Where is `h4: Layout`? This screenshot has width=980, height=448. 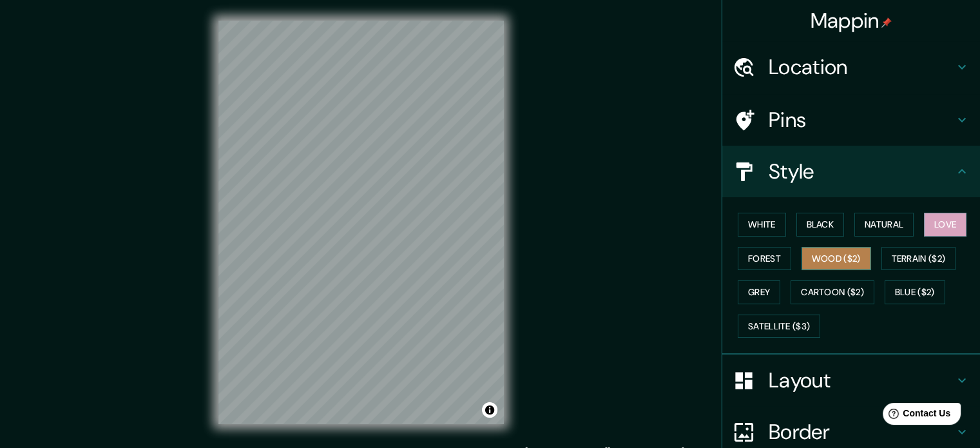 h4: Layout is located at coordinates (861, 380).